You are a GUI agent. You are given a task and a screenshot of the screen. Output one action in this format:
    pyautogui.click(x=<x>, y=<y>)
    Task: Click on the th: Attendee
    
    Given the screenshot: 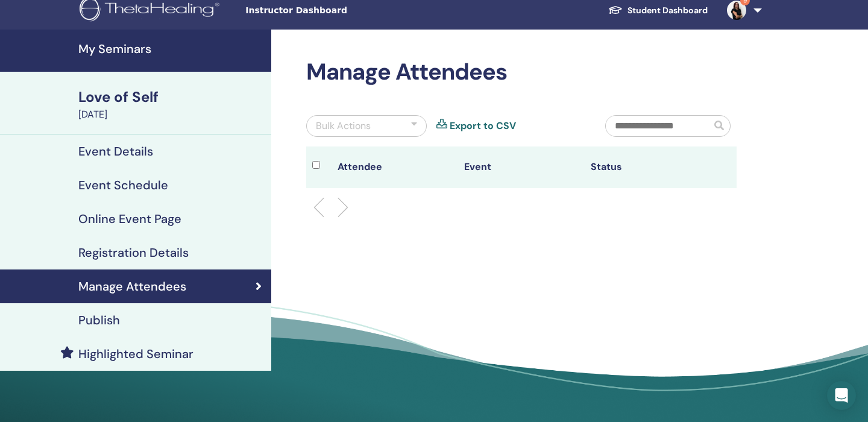 What is the action you would take?
    pyautogui.click(x=395, y=167)
    